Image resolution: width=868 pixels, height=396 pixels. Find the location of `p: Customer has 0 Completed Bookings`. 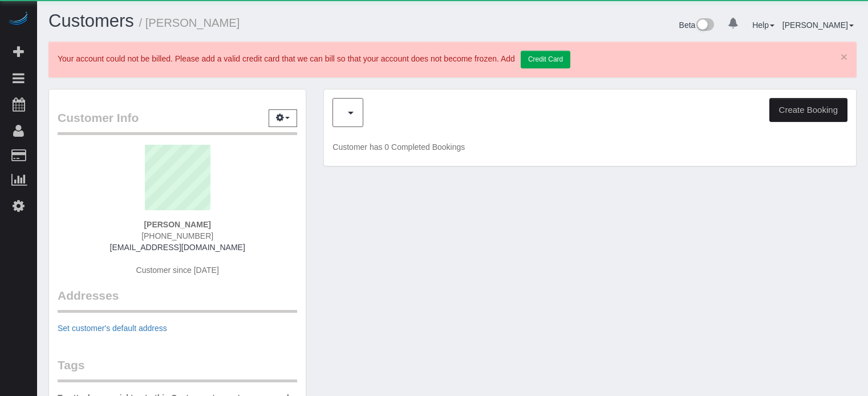

p: Customer has 0 Completed Bookings is located at coordinates (589, 147).